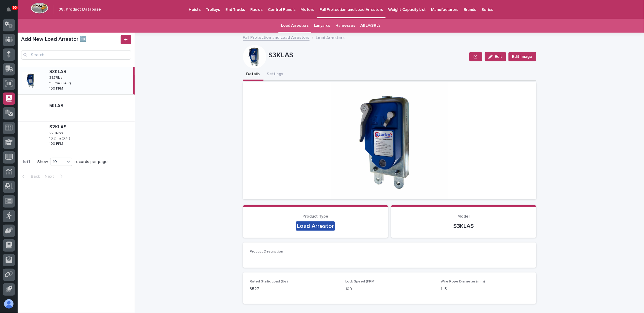  I want to click on div: Load Arrestor, so click(316, 226).